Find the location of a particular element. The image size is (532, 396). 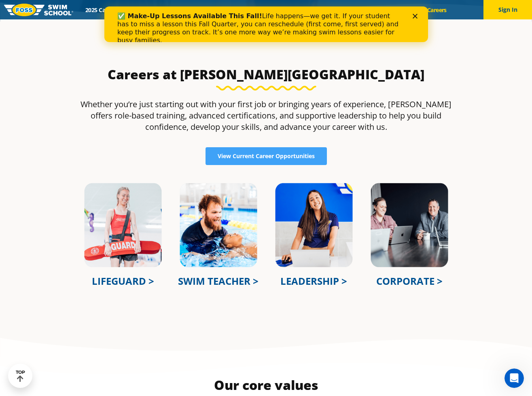

p: Whether you’re just starting out with your first job or bringing years of experience, [PERSON_NAM... is located at coordinates (266, 116).